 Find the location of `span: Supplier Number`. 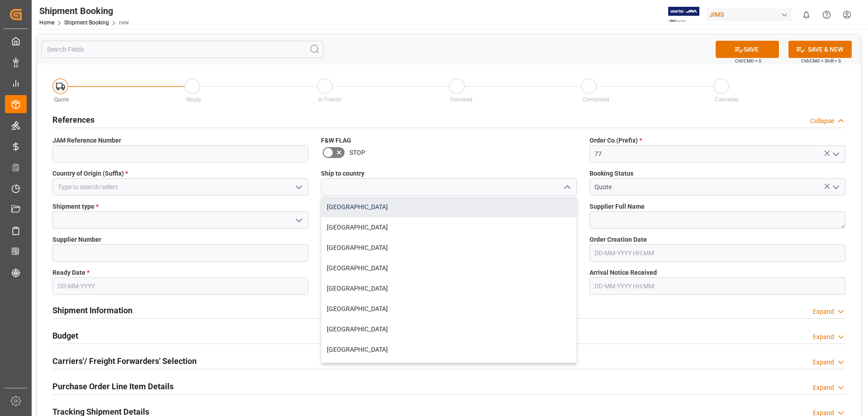

span: Supplier Number is located at coordinates (77, 240).